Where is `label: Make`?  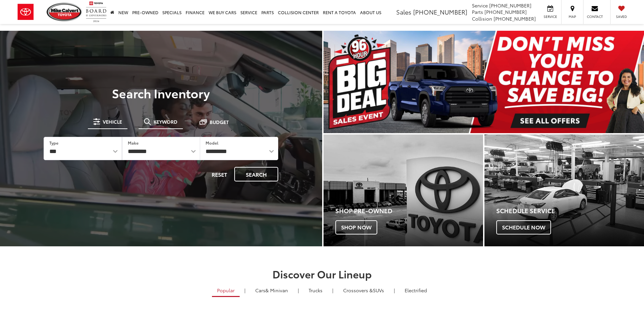 label: Make is located at coordinates (133, 143).